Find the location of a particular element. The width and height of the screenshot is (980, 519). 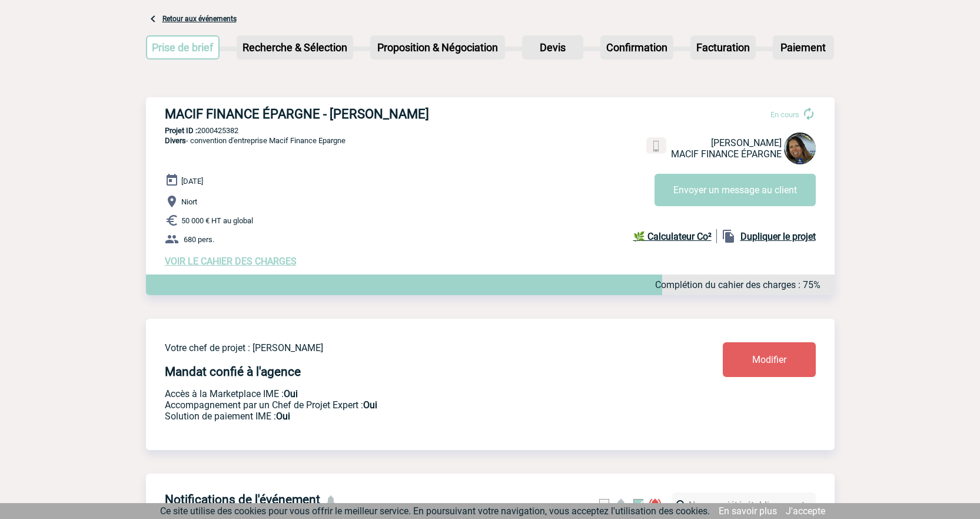

h4: Mandat confié à l'agence is located at coordinates (233, 372).